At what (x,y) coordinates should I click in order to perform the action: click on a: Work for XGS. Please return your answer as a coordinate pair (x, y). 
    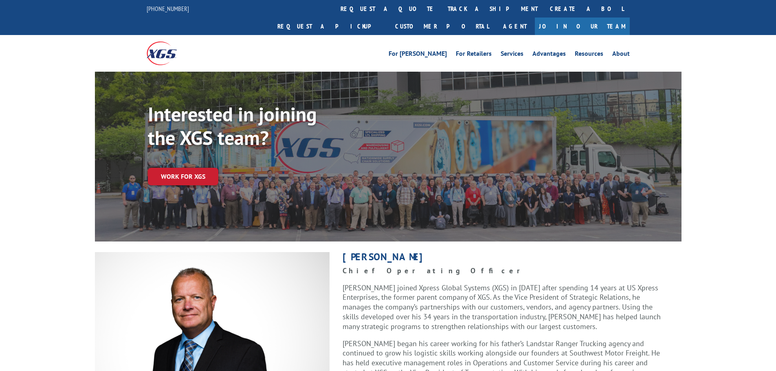
    Looking at the image, I should click on (183, 176).